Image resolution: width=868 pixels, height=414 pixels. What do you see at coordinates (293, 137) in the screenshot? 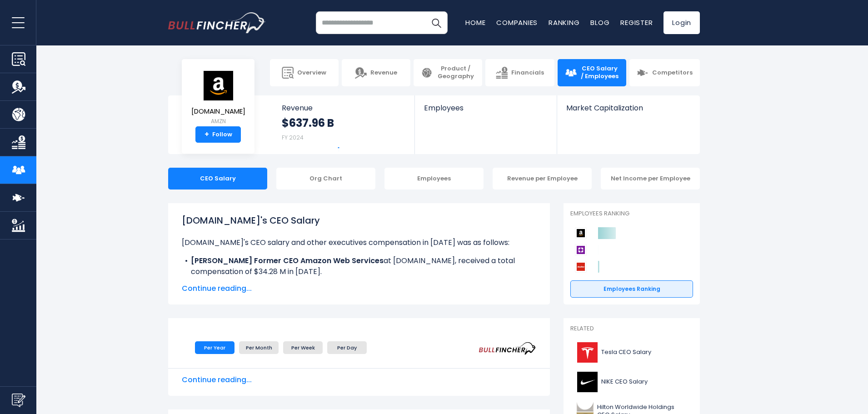
I see `small: FY 2024` at bounding box center [293, 137].